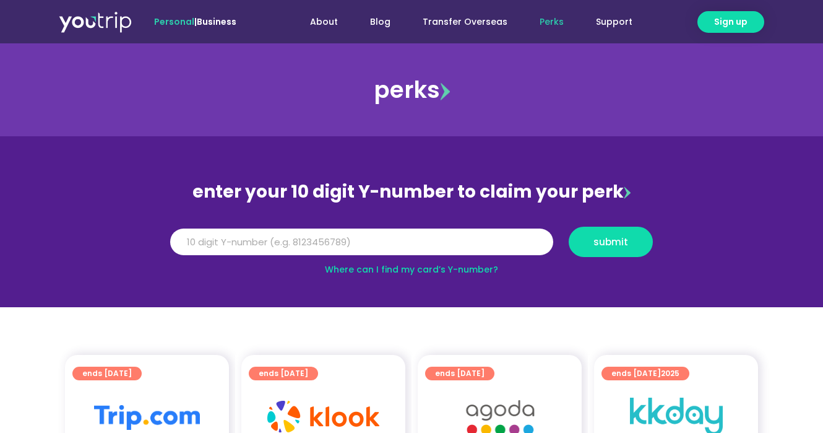 The image size is (823, 433). I want to click on a: Support, so click(614, 22).